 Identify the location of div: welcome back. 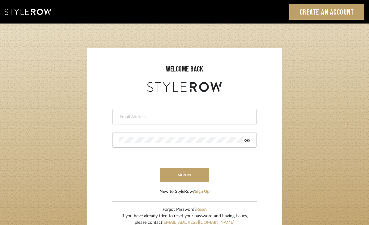
(185, 69).